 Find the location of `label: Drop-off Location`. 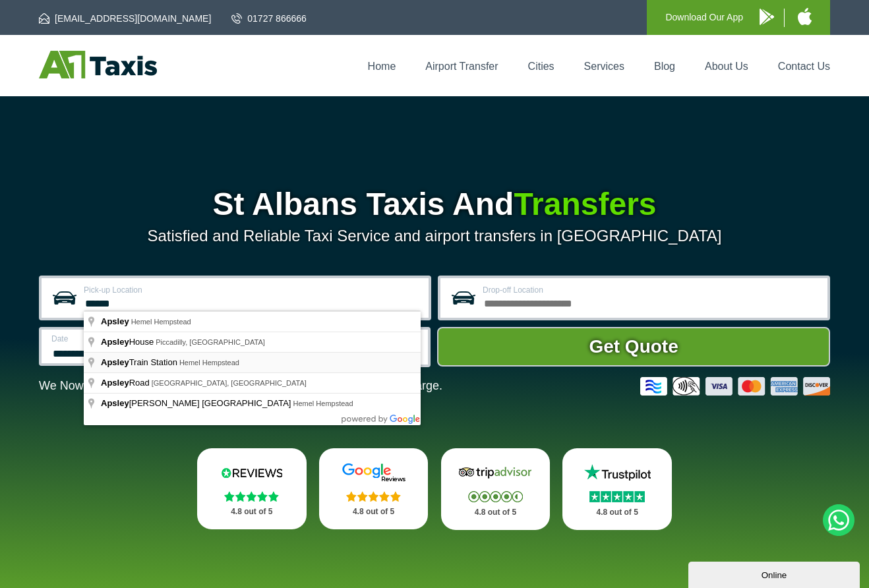

label: Drop-off Location is located at coordinates (651, 290).